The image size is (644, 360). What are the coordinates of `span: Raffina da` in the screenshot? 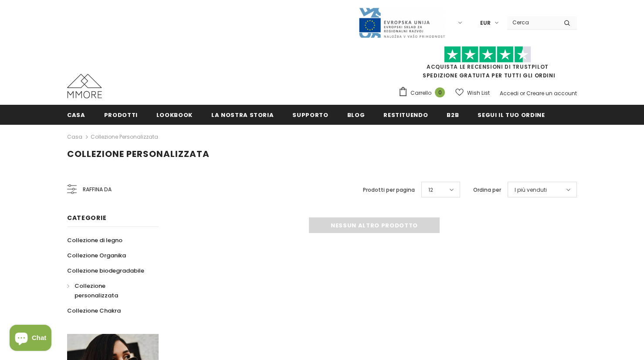 It's located at (97, 189).